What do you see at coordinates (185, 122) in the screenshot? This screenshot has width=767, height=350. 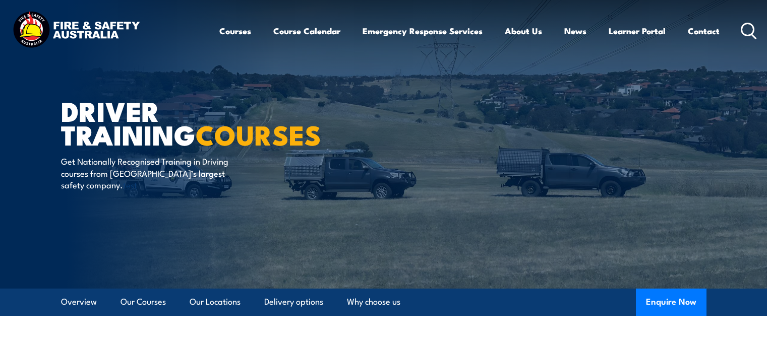 I see `h1: Driver Training` at bounding box center [185, 122].